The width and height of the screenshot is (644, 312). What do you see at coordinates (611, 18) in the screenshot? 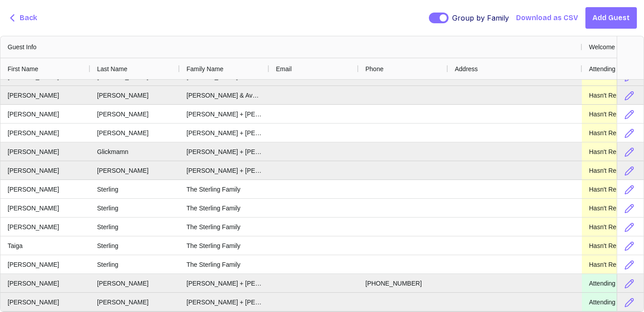
I see `span: Add Guest` at bounding box center [611, 18].